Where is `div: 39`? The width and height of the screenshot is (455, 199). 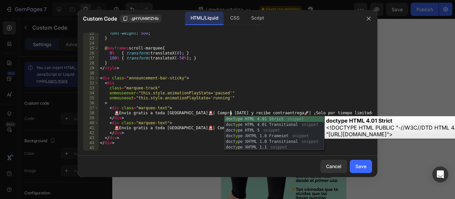
div: 39 is located at coordinates (91, 118).